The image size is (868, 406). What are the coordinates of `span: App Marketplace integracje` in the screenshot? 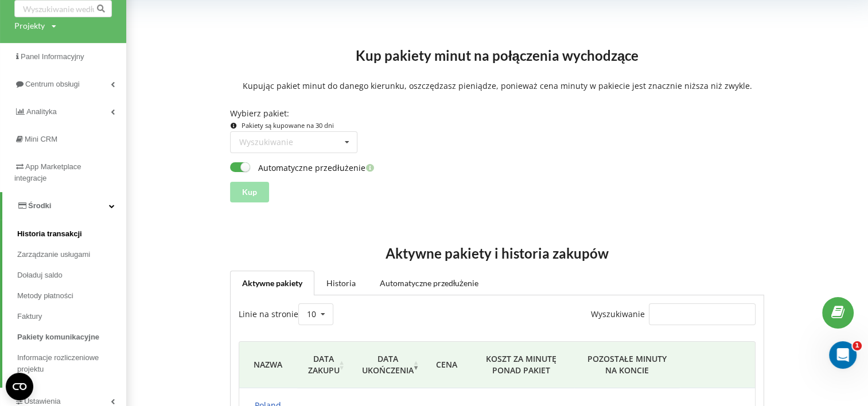 It's located at (47, 172).